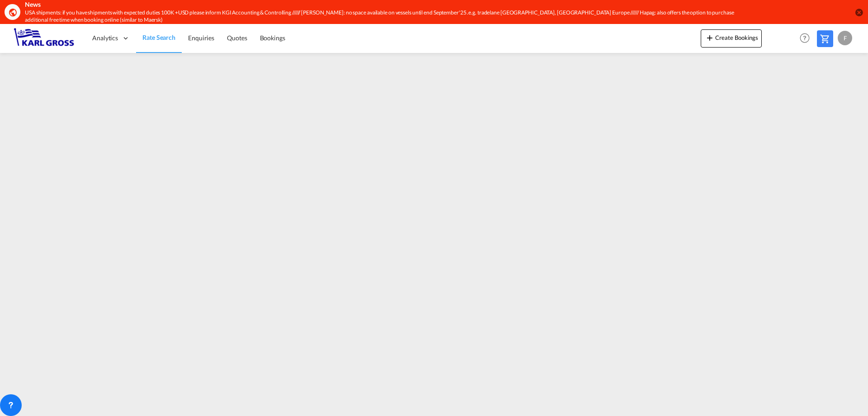 The image size is (868, 416). Describe the element at coordinates (237, 38) in the screenshot. I see `a: Quotes` at that location.